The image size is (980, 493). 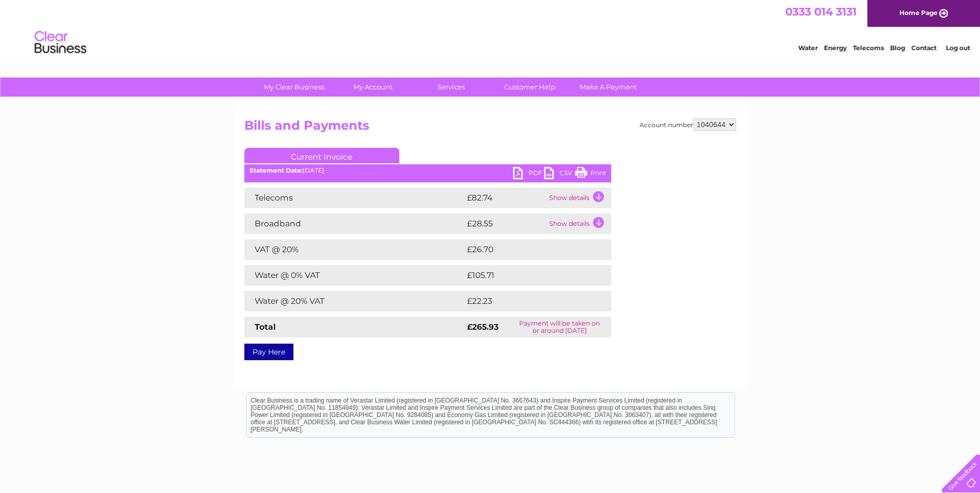 What do you see at coordinates (821, 12) in the screenshot?
I see `a: 0333 014 3131` at bounding box center [821, 12].